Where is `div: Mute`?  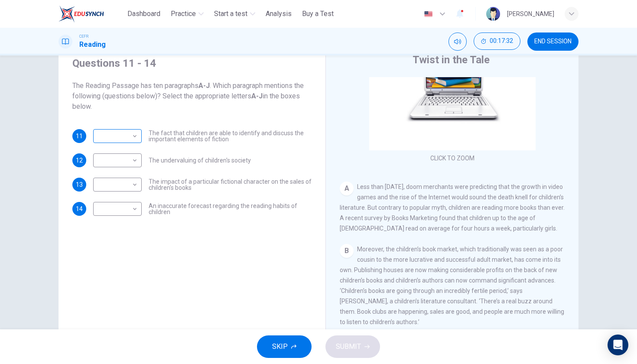
div: Mute is located at coordinates (458, 41).